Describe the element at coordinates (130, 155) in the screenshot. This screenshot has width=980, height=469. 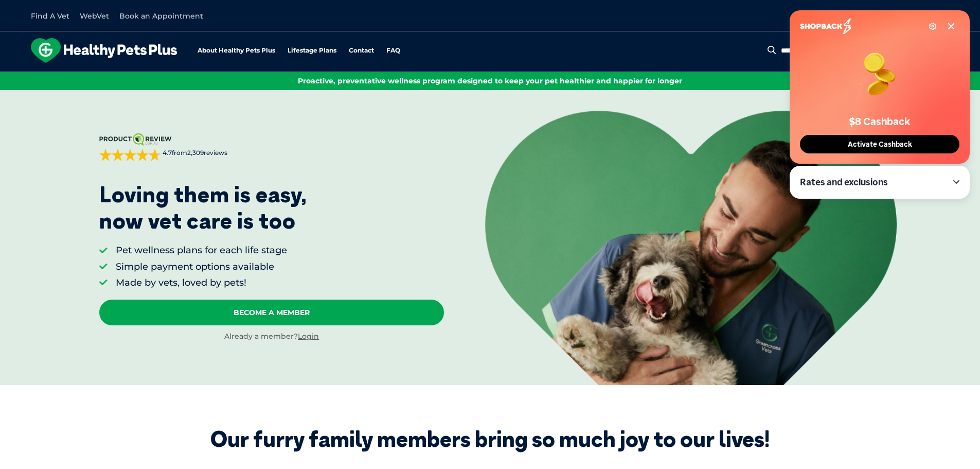
I see `div: 4.7 out of 5 stars` at that location.